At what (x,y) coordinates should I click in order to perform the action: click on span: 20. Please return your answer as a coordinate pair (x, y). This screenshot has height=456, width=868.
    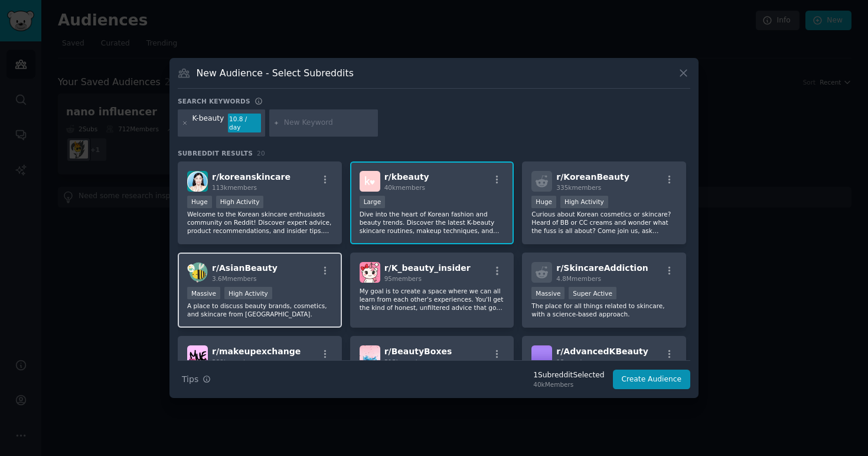
    Looking at the image, I should click on (261, 153).